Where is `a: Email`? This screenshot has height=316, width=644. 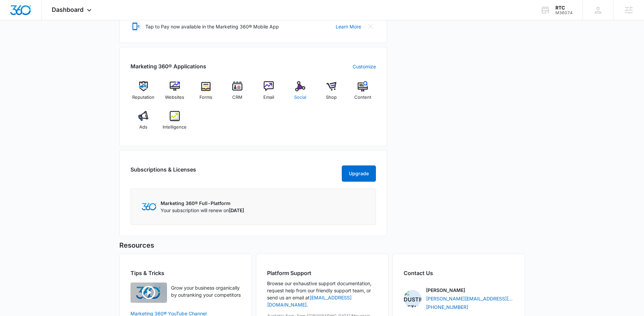
a: Email is located at coordinates (269, 93).